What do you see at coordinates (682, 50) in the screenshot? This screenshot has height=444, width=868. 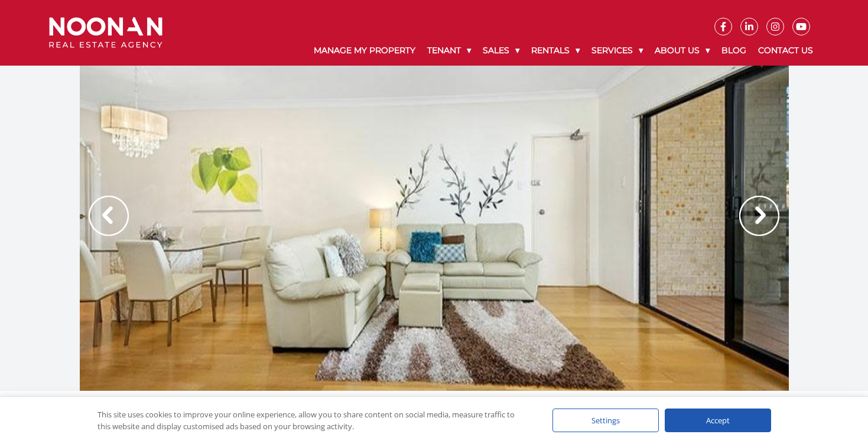 I see `a: About Us` at bounding box center [682, 50].